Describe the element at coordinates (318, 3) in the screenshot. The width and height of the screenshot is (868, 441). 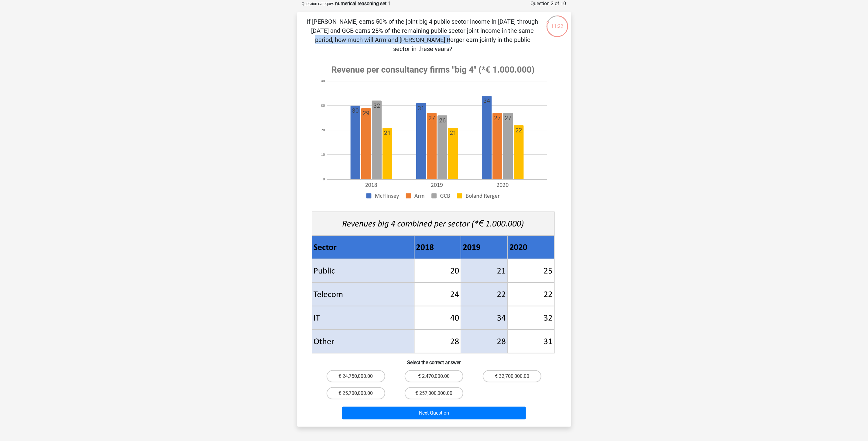
I see `small: Question category:` at that location.